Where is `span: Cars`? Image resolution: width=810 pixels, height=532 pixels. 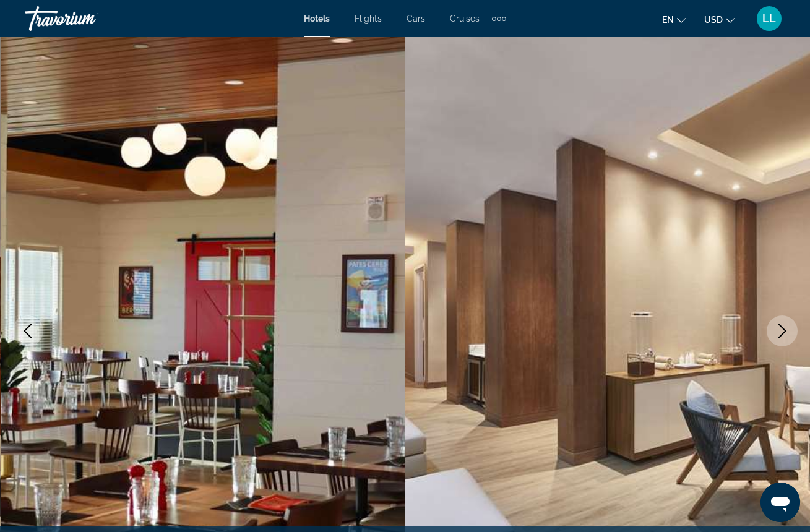 span: Cars is located at coordinates (416, 18).